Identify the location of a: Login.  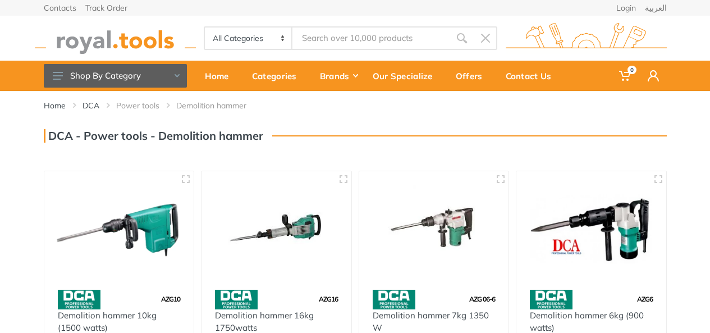
(626, 8).